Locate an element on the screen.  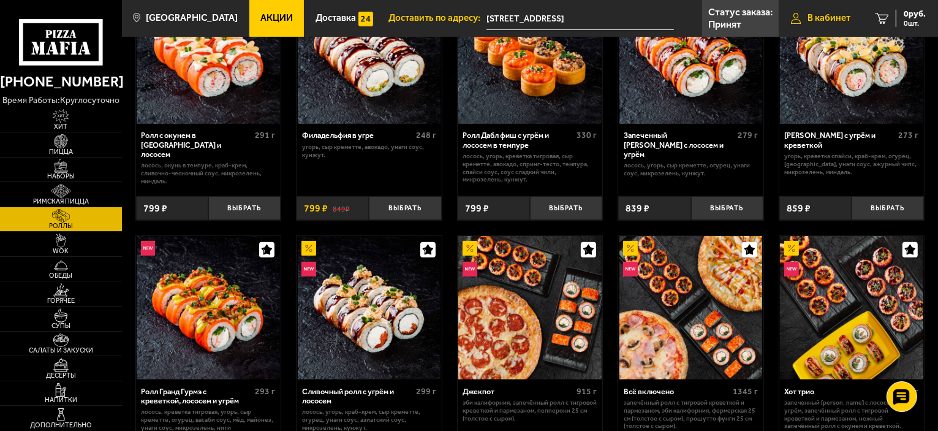
span: 293 г is located at coordinates (265, 391).